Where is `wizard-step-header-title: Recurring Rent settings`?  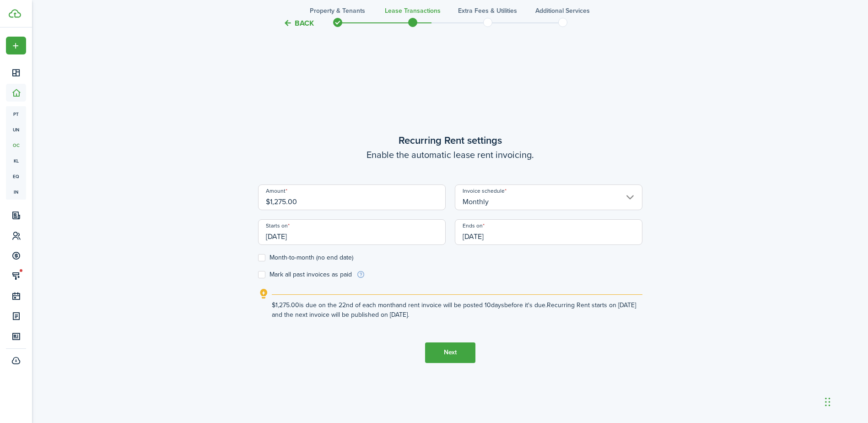
wizard-step-header-title: Recurring Rent settings is located at coordinates (450, 140).